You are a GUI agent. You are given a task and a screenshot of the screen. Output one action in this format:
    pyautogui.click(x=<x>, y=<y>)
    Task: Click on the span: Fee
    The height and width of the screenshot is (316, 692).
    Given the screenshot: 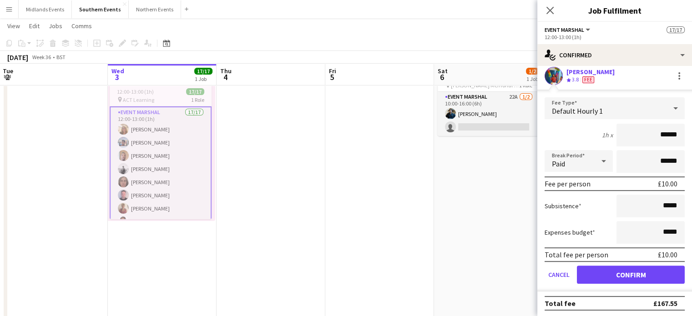 What is the action you would take?
    pyautogui.click(x=588, y=80)
    